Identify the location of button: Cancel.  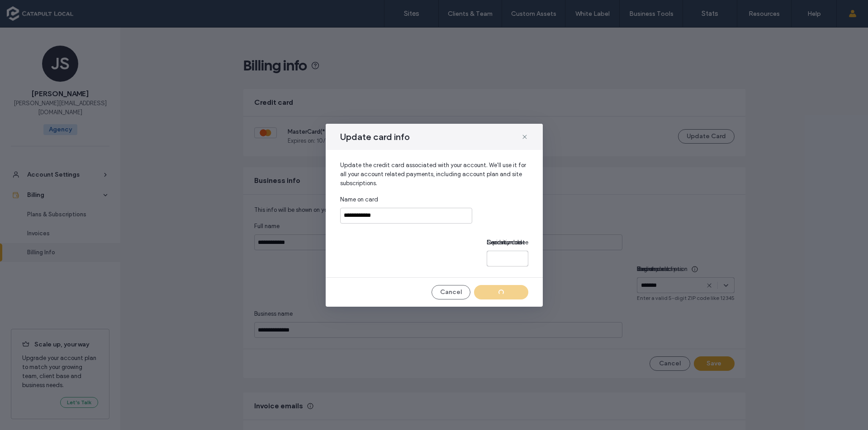
(451, 293).